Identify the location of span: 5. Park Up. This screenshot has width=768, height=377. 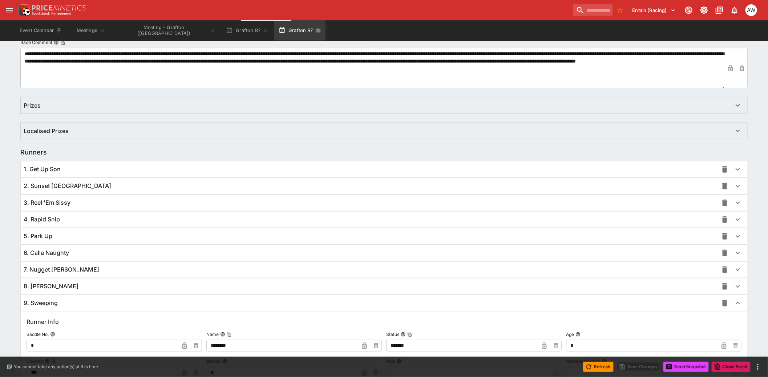
(38, 236).